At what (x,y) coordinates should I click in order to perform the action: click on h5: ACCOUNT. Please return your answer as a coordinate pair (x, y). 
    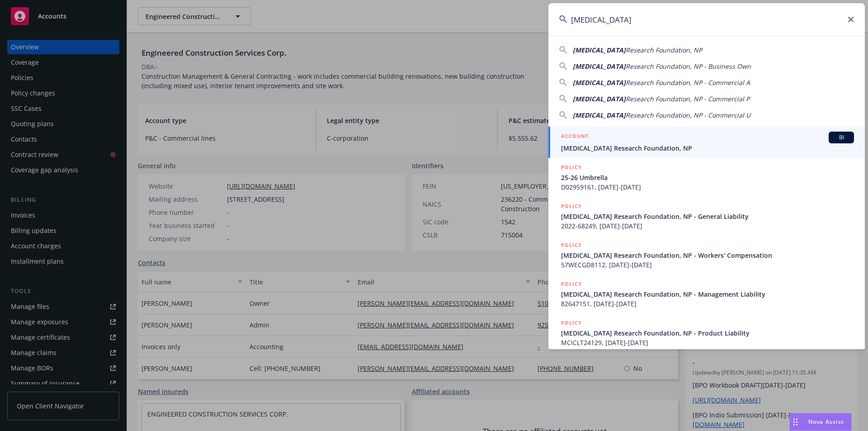
    Looking at the image, I should click on (575, 137).